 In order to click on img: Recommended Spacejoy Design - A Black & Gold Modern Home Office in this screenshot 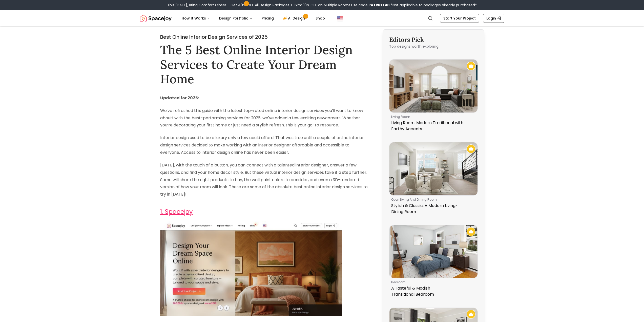, I will do `click(471, 314)`.